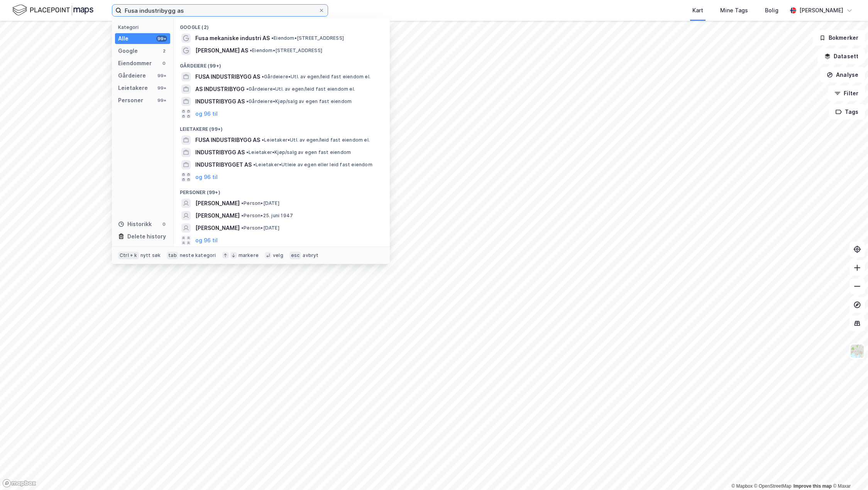  I want to click on div: Delete history, so click(147, 237).